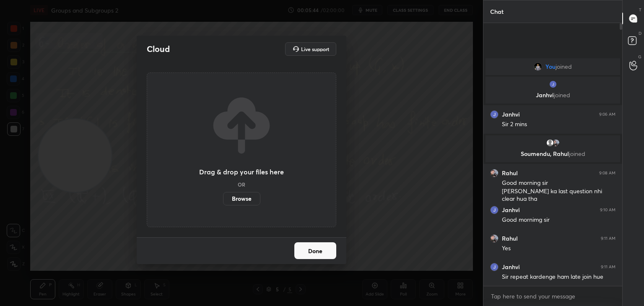 The width and height of the screenshot is (644, 306). I want to click on img: 9689d3ed888646769c7969bc1f381e91.jpg, so click(538, 67).